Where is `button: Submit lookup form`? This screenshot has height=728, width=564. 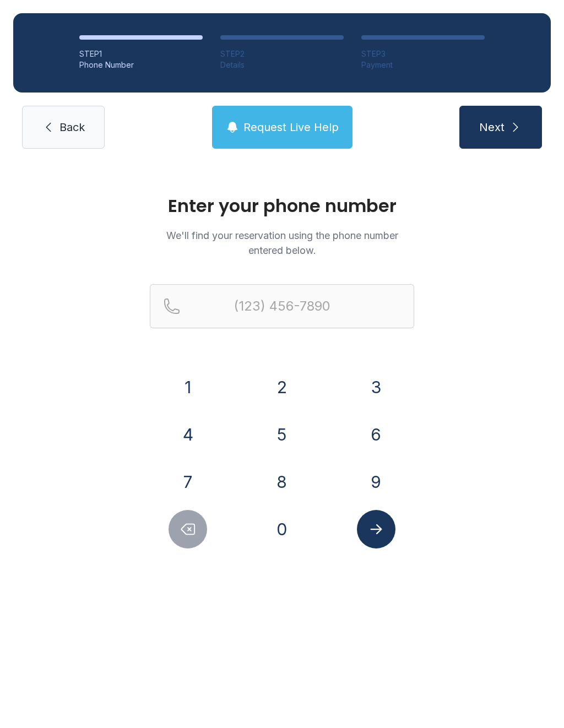
button: Submit lookup form is located at coordinates (376, 529).